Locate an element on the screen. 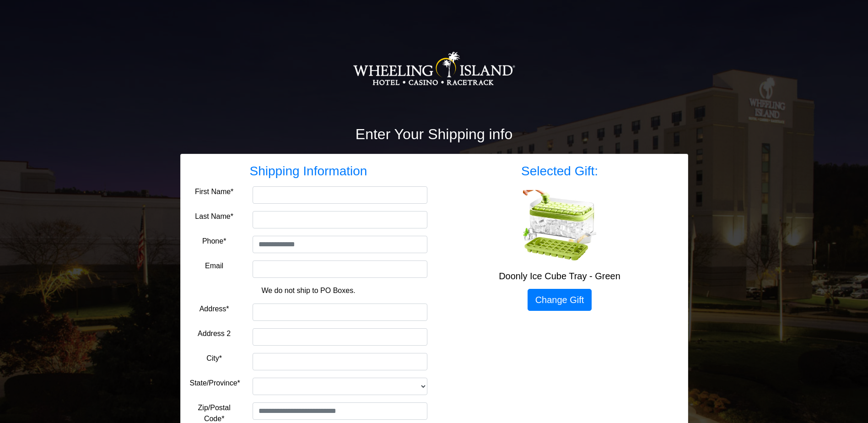  label: Address 2 is located at coordinates (214, 334).